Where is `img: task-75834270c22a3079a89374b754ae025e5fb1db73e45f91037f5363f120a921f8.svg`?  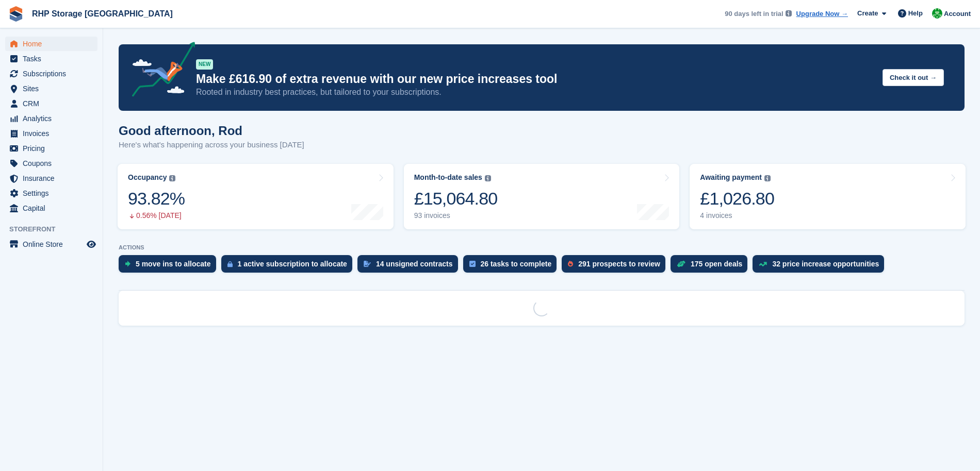 img: task-75834270c22a3079a89374b754ae025e5fb1db73e45f91037f5363f120a921f8.svg is located at coordinates (473, 264).